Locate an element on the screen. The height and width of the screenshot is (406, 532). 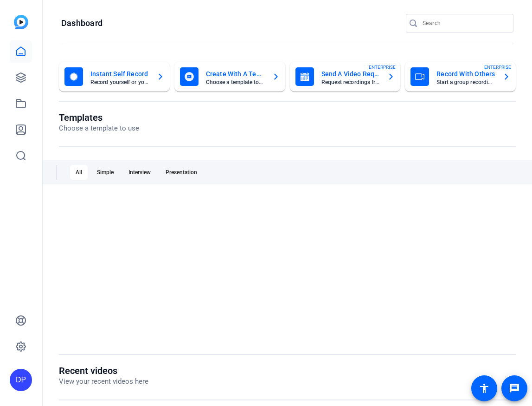
p: Choose a template to use is located at coordinates (99, 128).